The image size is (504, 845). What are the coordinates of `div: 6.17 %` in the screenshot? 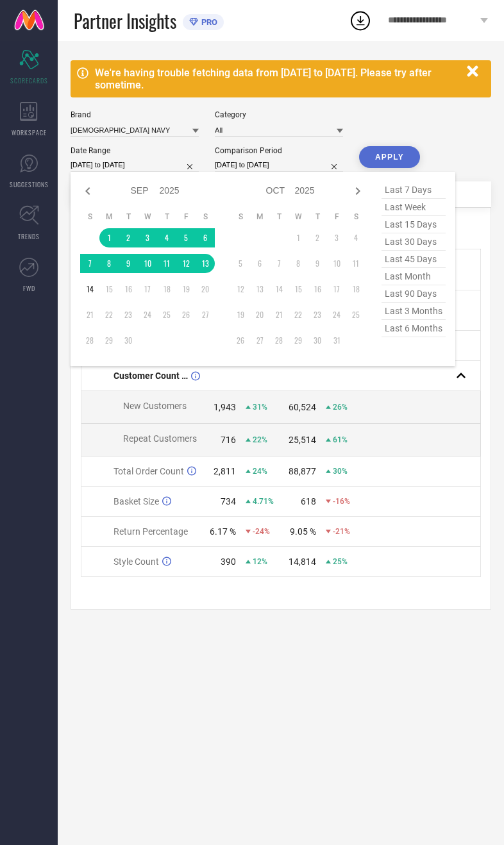 It's located at (222, 531).